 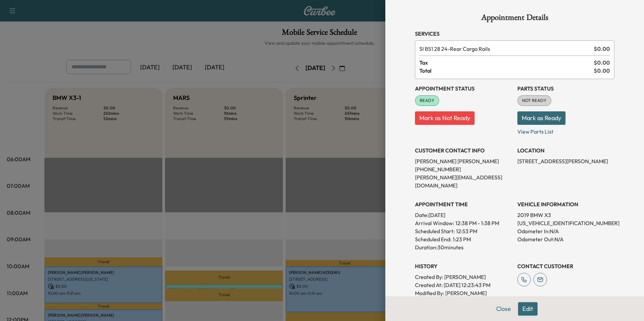 I want to click on button: Mark as Ready, so click(x=541, y=118).